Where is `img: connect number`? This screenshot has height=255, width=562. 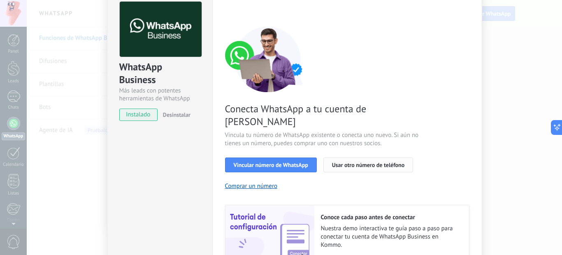
img: connect number is located at coordinates (268, 59).